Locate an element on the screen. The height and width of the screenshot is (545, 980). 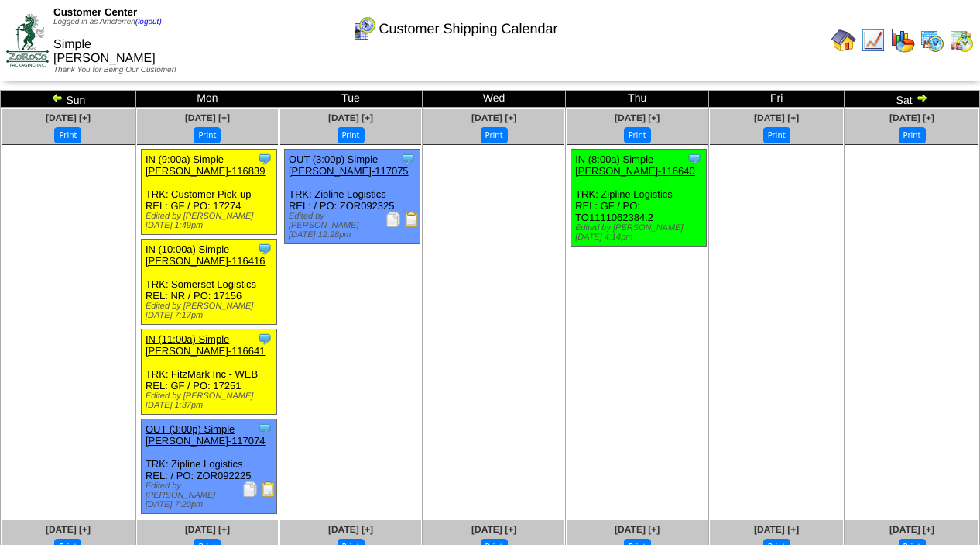
img: arrowright.gif is located at coordinates (922, 97).